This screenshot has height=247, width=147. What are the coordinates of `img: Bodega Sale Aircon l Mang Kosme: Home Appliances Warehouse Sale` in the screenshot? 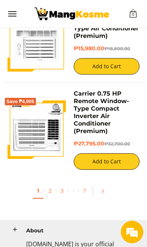 It's located at (72, 14).